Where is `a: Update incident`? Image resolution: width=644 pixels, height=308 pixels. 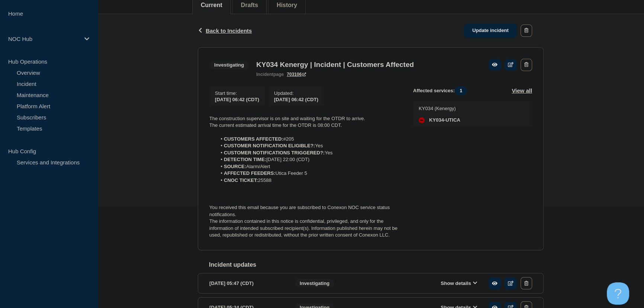
a: Update incident is located at coordinates (490, 30).